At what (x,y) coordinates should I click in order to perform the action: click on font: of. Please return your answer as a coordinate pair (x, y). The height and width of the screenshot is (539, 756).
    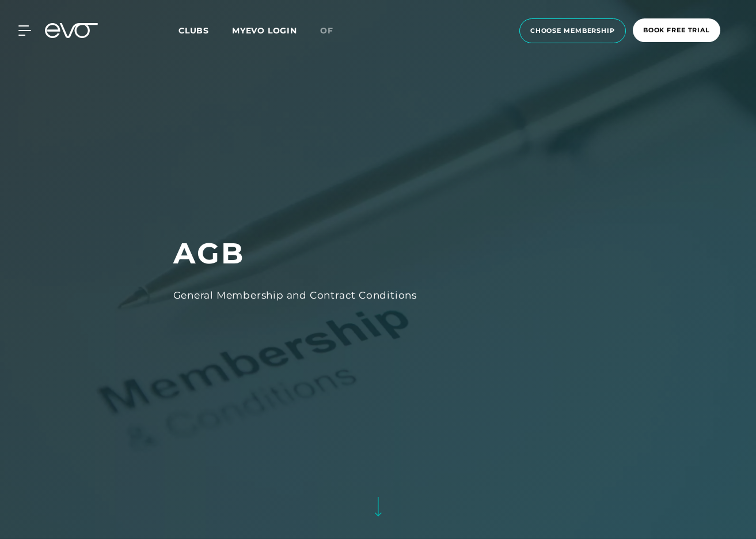
    Looking at the image, I should click on (327, 30).